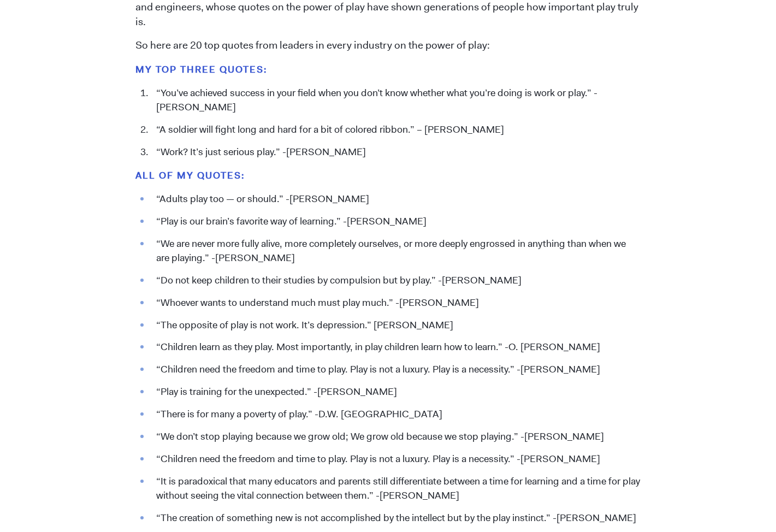 The width and height of the screenshot is (776, 532). I want to click on li: “The creation of something new is not accomplished by the intellect but by the play instinct.” -[..., so click(395, 518).